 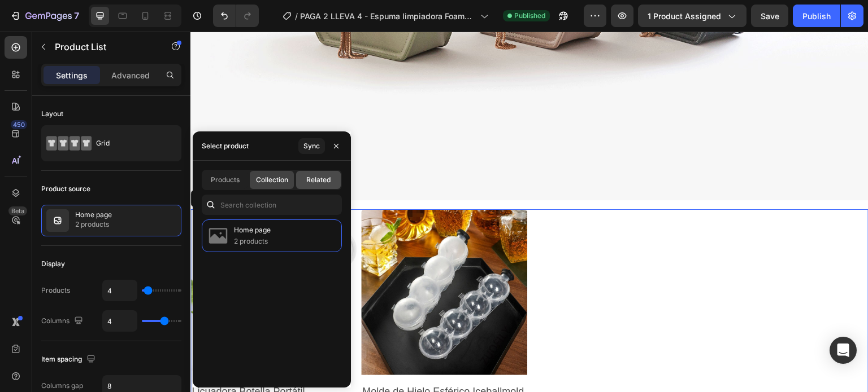 What do you see at coordinates (62, 387) in the screenshot?
I see `div: Columns gap` at bounding box center [62, 387].